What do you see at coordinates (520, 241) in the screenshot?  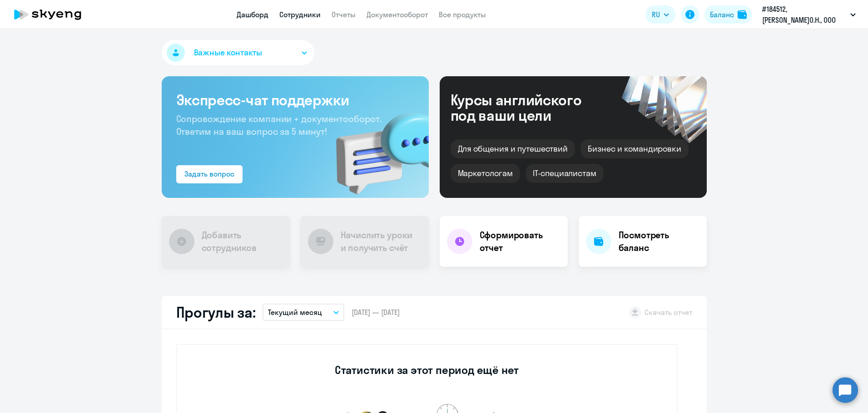 I see `h4: Сформировать отчет` at bounding box center [520, 241].